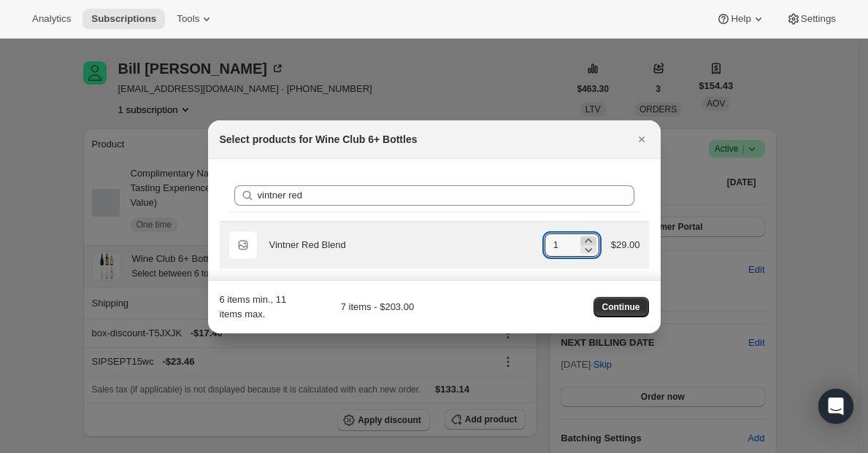  I want to click on div: 6 items min., 11 items max., so click(255, 307).